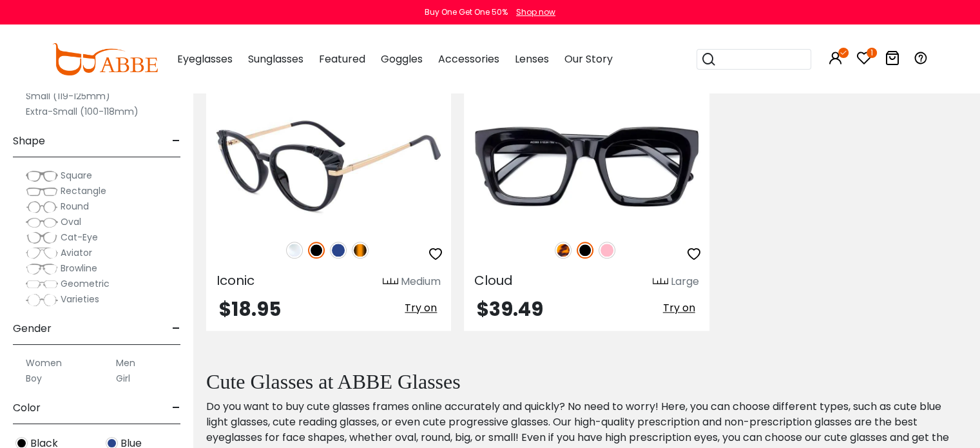 The width and height of the screenshot is (980, 448). I want to click on span: Gender, so click(32, 329).